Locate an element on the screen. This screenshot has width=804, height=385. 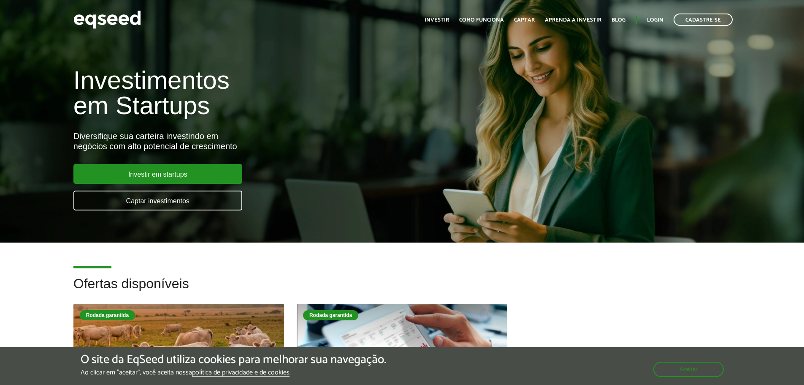
img: EqSeed is located at coordinates (107, 19).